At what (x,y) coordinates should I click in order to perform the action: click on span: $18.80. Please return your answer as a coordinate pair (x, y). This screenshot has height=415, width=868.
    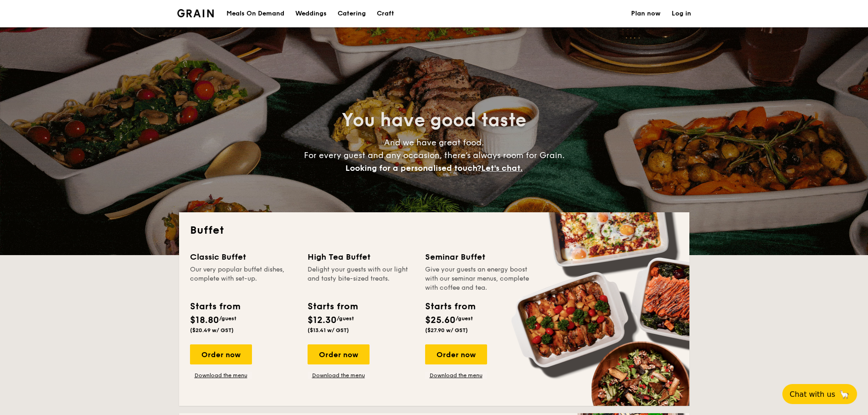
    Looking at the image, I should click on (205, 320).